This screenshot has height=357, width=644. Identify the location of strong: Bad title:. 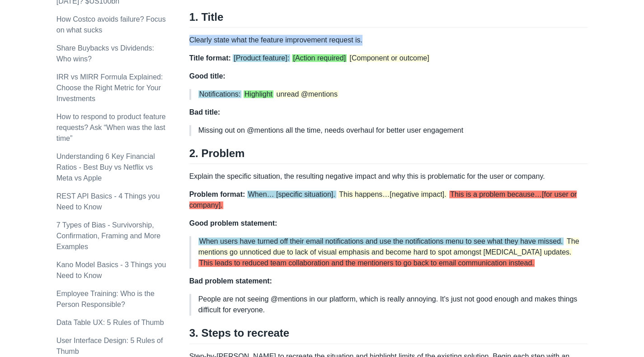
(205, 112).